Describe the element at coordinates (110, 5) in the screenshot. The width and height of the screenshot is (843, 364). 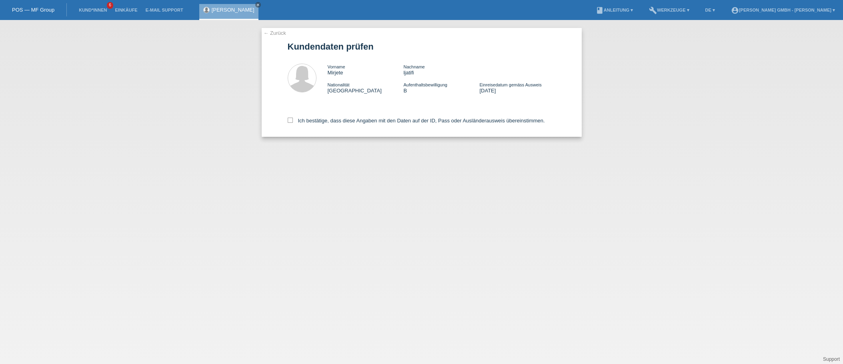
I see `span: 6` at that location.